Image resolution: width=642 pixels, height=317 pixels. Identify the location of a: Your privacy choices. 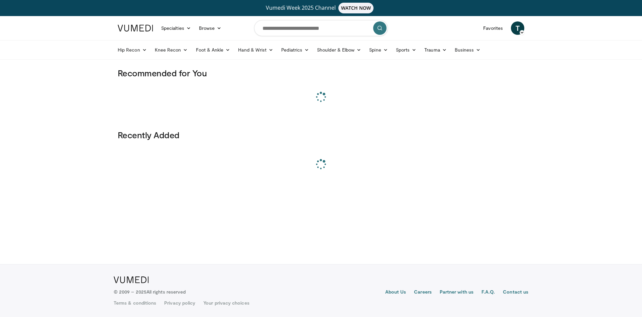
(226, 303).